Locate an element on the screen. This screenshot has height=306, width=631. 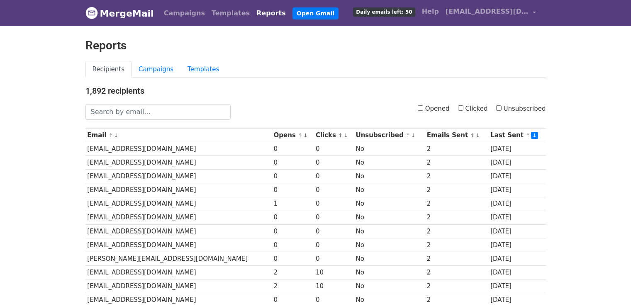
a: Open Gmail is located at coordinates (315, 13).